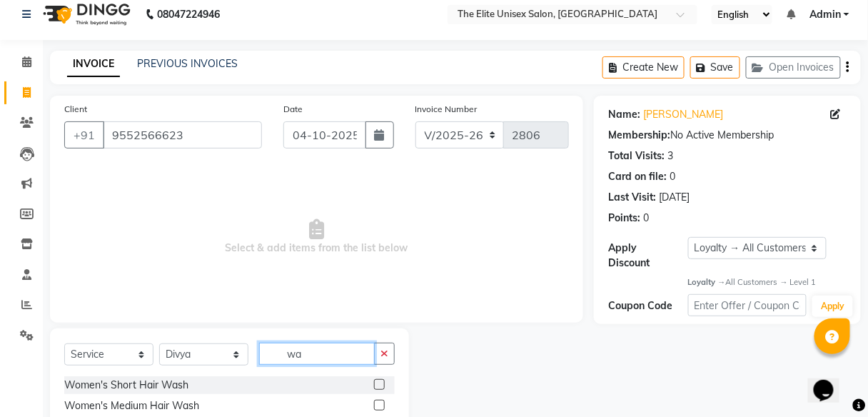  I want to click on label: Date, so click(292, 110).